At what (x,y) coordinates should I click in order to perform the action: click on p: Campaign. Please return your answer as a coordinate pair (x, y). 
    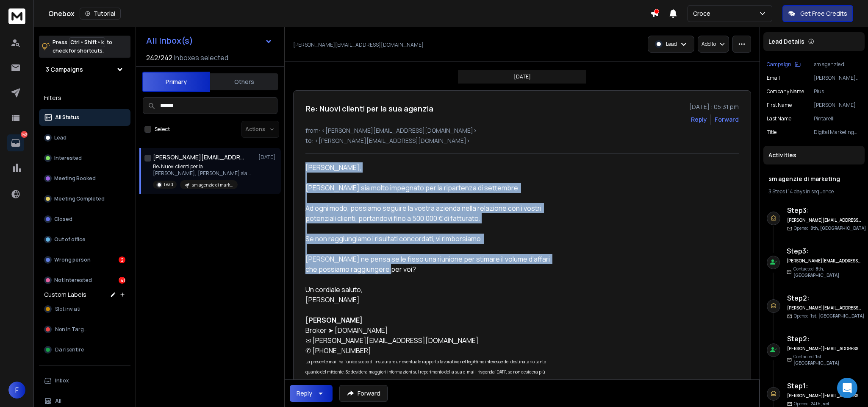
    Looking at the image, I should click on (779, 65).